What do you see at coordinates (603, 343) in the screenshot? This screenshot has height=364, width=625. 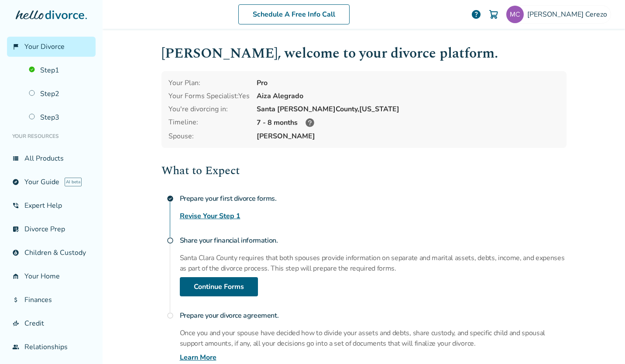 I see `div: Chat Widget` at bounding box center [603, 343].